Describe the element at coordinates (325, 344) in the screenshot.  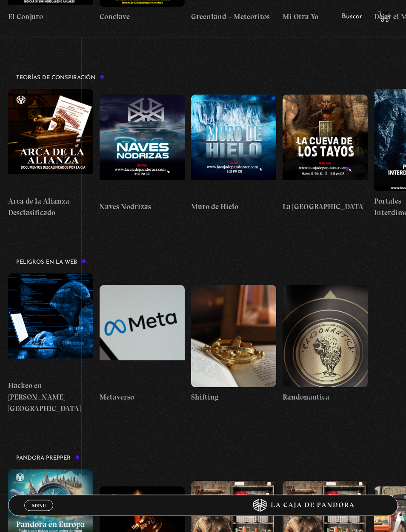
I see `a: Randonautica` at that location.